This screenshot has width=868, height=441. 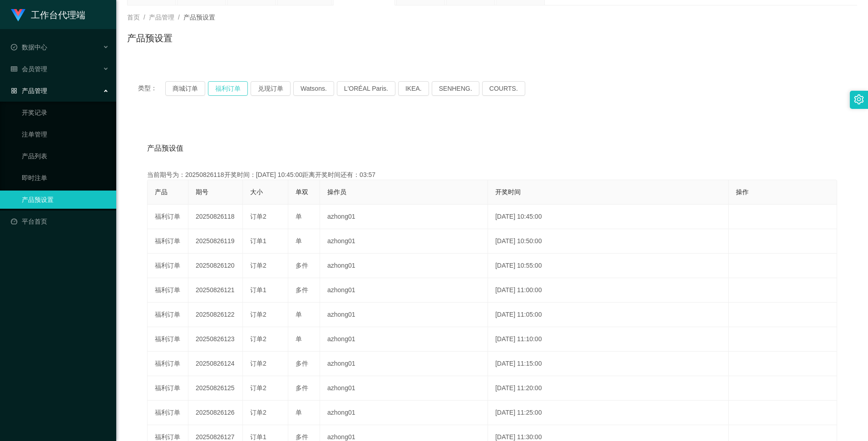 I want to click on a: 注单管理, so click(x=65, y=134).